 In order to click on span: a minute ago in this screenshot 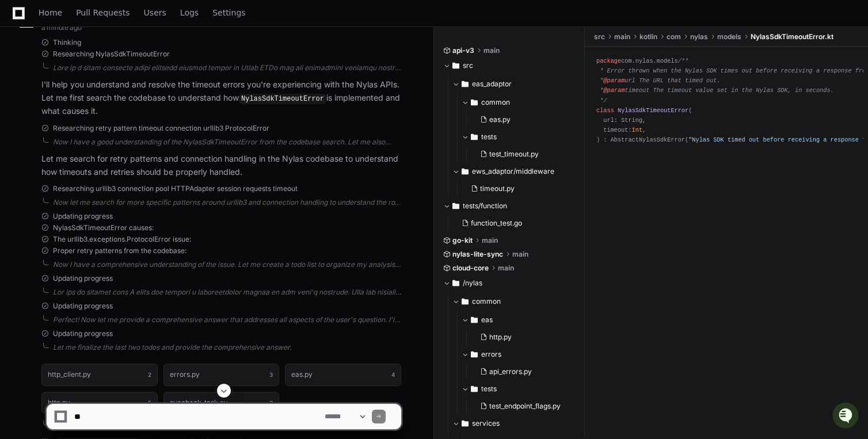, I will do `click(61, 27)`.